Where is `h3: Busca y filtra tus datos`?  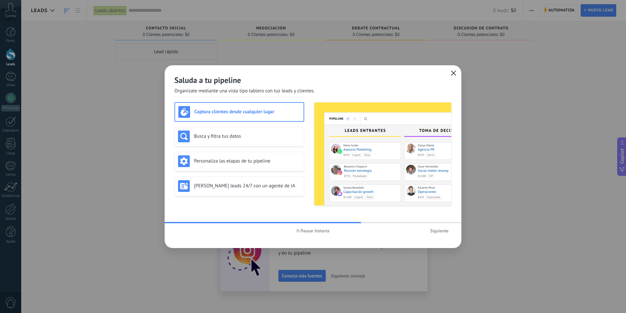 h3: Busca y filtra tus datos is located at coordinates (247, 136).